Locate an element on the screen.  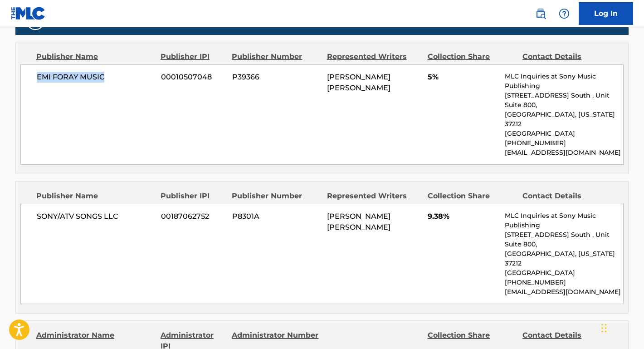
span: SONY/ATV SONGS LLC is located at coordinates (95, 216).